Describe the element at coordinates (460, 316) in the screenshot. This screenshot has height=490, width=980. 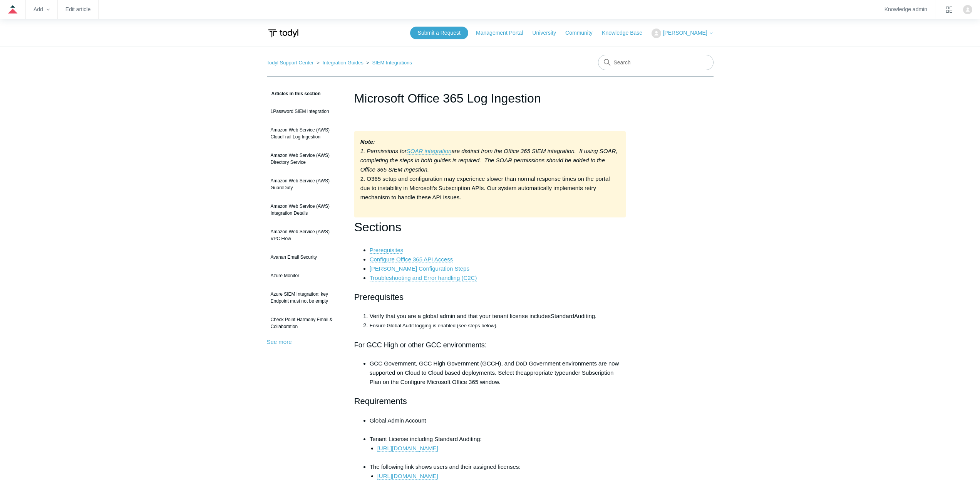
I see `span: Verify that you are a global admin and that your tenant license includes` at that location.